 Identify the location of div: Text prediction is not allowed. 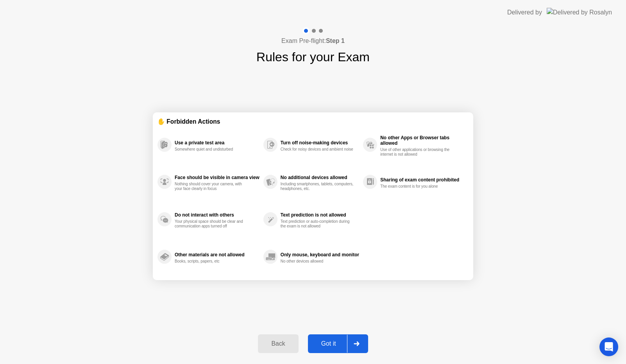
(320, 215).